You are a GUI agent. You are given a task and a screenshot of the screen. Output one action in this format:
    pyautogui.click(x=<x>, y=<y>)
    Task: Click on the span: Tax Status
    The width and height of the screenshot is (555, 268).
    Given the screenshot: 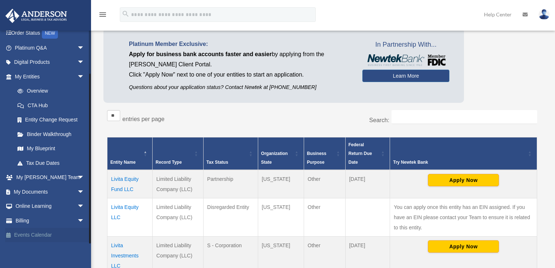 What is the action you would take?
    pyautogui.click(x=217, y=162)
    